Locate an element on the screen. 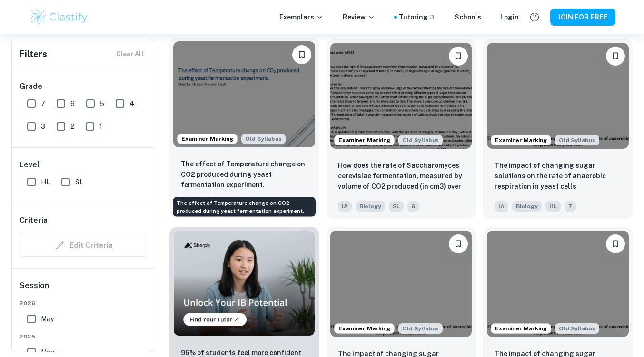  h6: Criteria is located at coordinates (33, 220).